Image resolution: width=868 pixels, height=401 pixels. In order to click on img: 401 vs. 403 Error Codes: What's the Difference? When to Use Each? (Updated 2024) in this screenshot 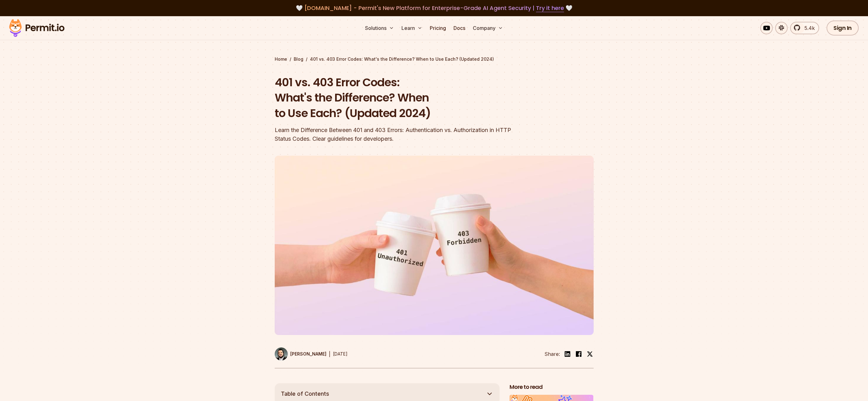, I will do `click(434, 245)`.